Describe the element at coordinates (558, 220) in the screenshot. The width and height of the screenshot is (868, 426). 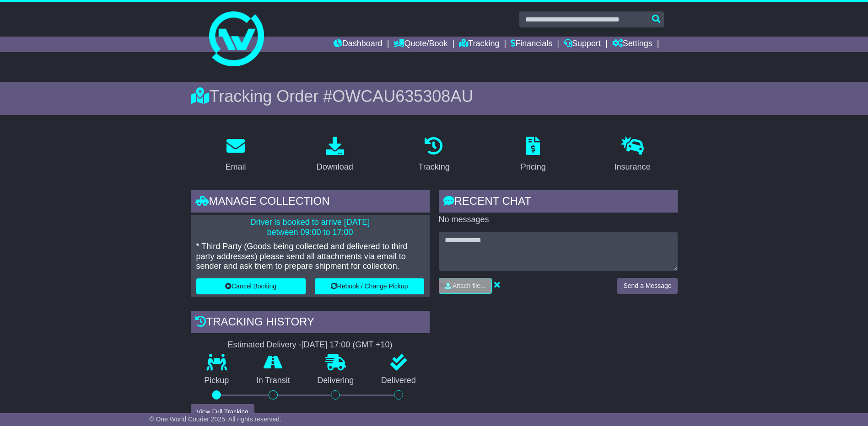
I see `p: No messages` at that location.